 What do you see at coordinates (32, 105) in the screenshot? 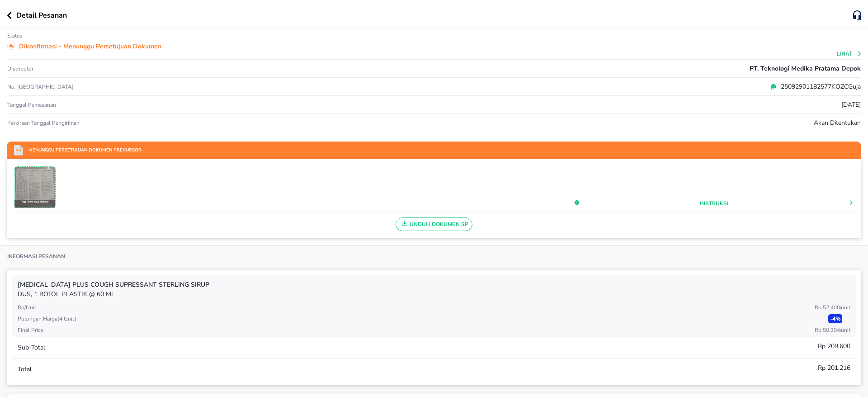
I see `p: Tanggal pemesanan` at bounding box center [32, 105].